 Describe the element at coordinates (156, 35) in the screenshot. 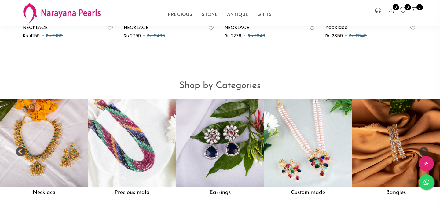

I see `span: Rs 3499` at that location.